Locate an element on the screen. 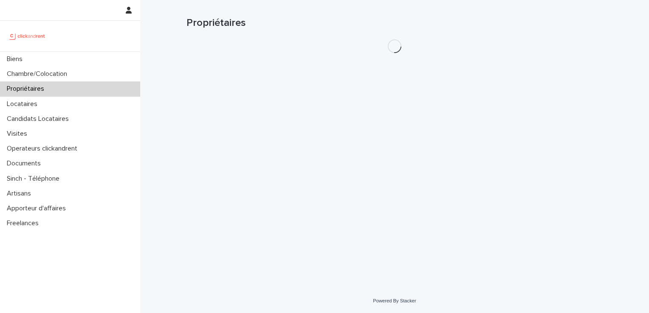 The image size is (649, 313). h1: Propriétaires is located at coordinates (395, 23).